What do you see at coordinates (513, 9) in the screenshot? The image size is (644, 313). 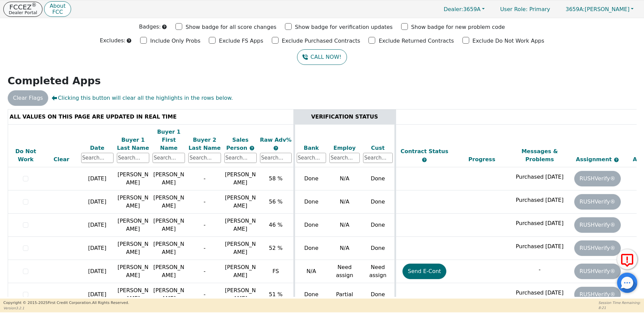 I see `span: User Role :` at bounding box center [513, 9].